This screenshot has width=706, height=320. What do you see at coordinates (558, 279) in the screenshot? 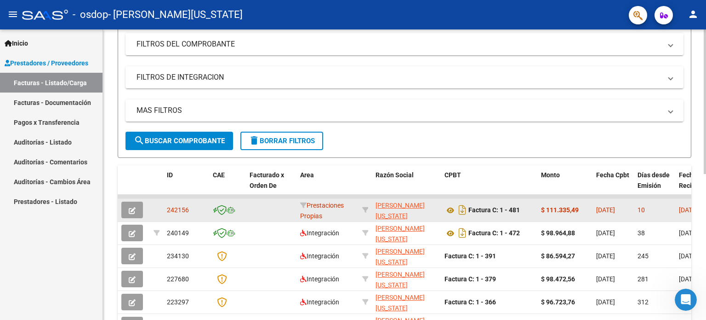
I see `strong: $ 98.472,56` at bounding box center [558, 279].